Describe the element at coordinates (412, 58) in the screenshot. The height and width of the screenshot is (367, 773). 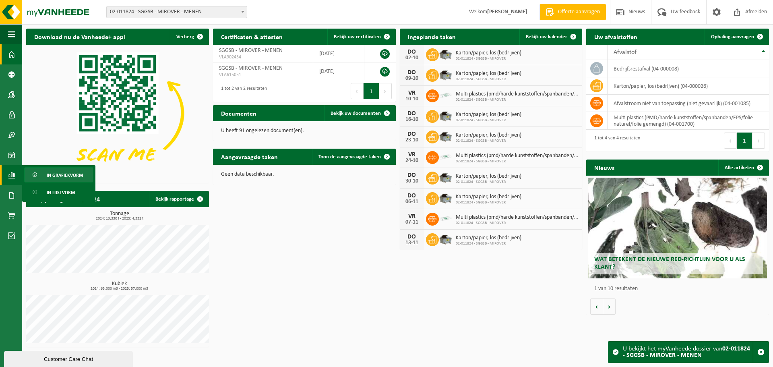
I see `div: 02-10` at that location.